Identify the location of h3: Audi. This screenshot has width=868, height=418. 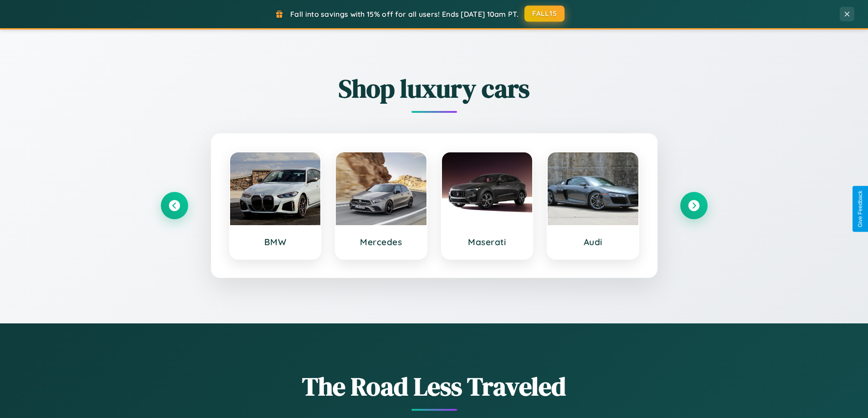
(593, 242).